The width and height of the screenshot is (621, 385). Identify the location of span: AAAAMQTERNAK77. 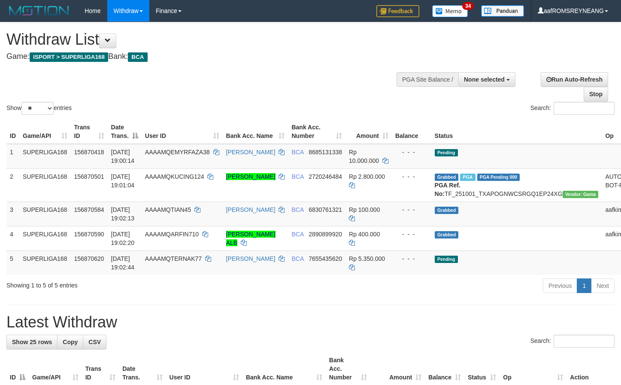
(173, 259).